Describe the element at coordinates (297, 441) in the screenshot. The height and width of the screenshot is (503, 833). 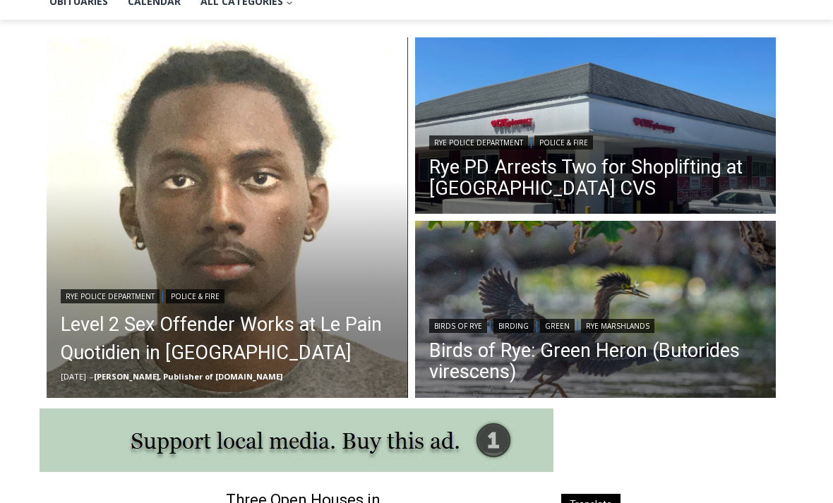
I see `a: support local media, buy this ad` at that location.